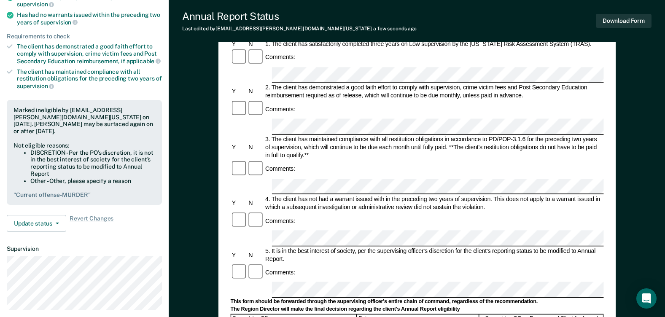  I want to click on div: The client has maintained compliance with all restitution obligations for the preceding two years of, so click(89, 79).